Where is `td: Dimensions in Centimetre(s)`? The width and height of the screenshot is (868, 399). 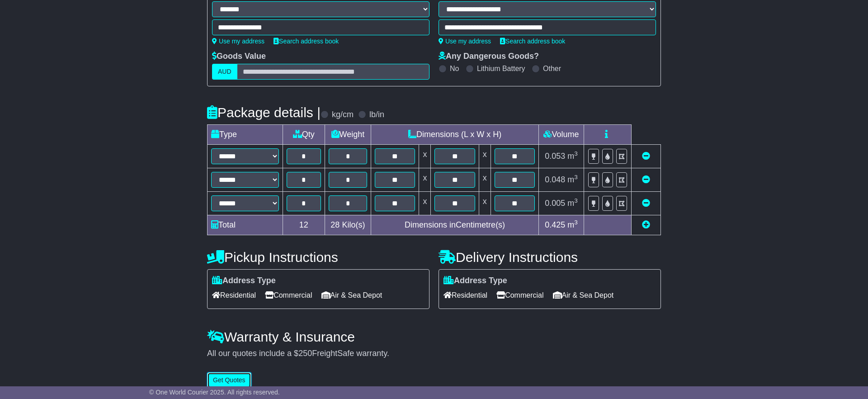
td: Dimensions in Centimetre(s) is located at coordinates (455, 226).